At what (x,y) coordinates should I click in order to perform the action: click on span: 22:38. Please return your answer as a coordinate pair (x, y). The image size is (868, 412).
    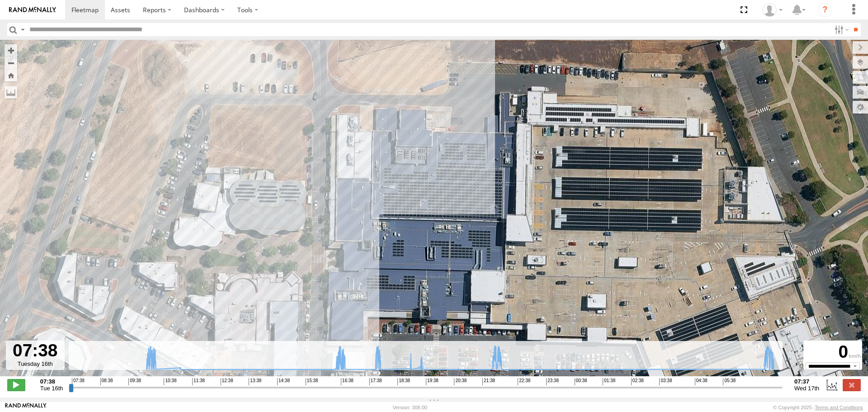
    Looking at the image, I should click on (524, 382).